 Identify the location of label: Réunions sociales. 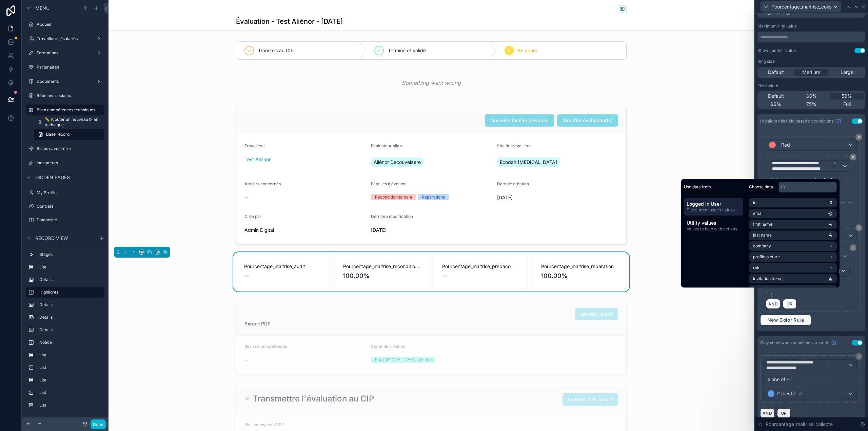
(70, 96).